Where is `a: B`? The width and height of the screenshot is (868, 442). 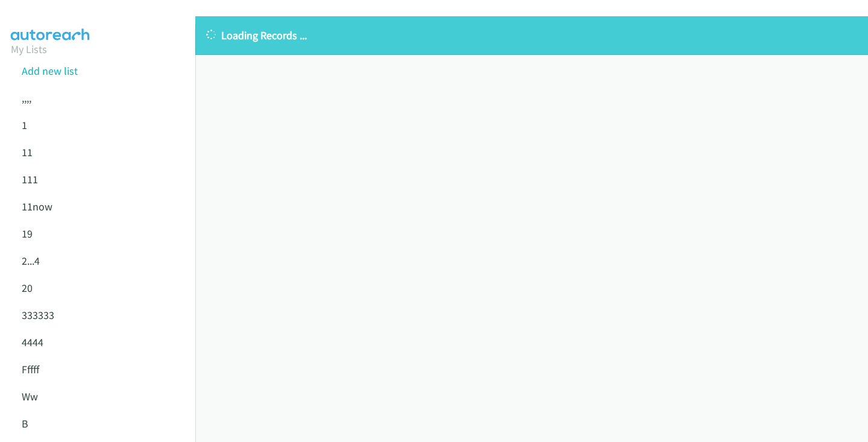 a: B is located at coordinates (25, 423).